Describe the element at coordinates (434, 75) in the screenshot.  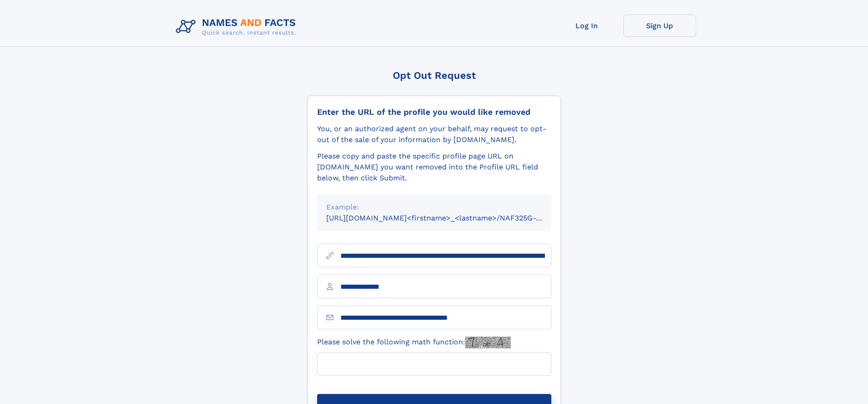
I see `div: Opt Out Request` at that location.